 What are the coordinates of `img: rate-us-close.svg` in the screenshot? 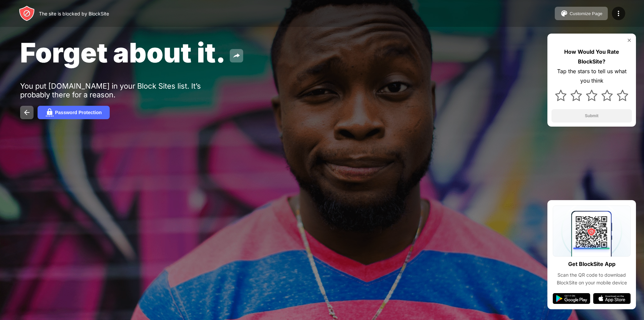 It's located at (629, 40).